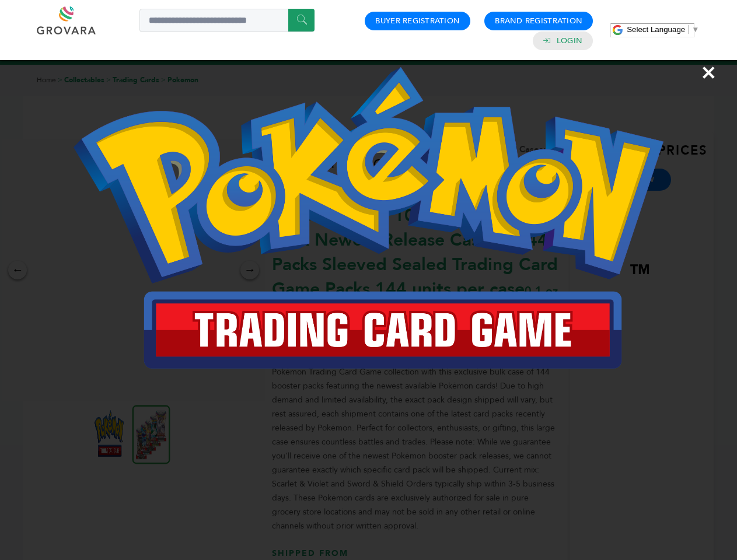  Describe the element at coordinates (570, 41) in the screenshot. I see `a: Login` at that location.